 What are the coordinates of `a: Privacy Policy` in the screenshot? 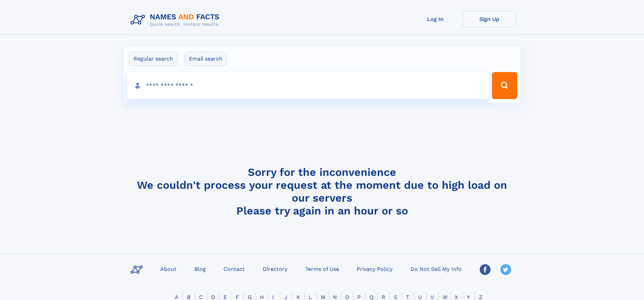 It's located at (374, 269).